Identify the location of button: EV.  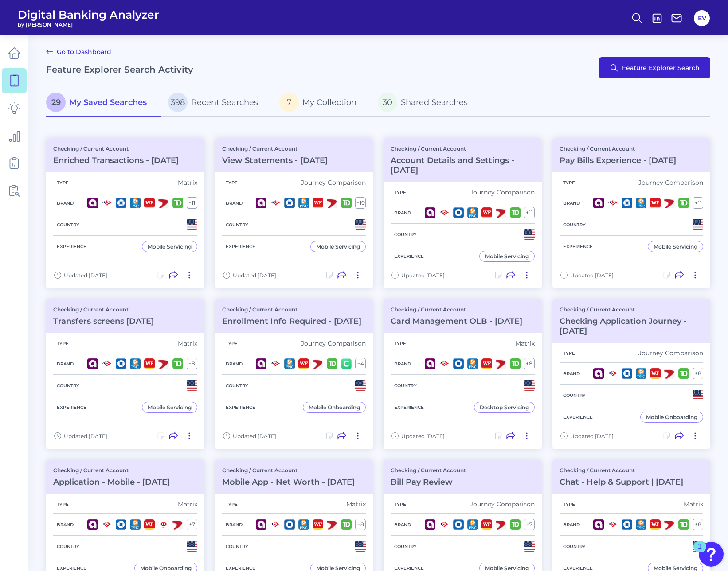
(702, 18).